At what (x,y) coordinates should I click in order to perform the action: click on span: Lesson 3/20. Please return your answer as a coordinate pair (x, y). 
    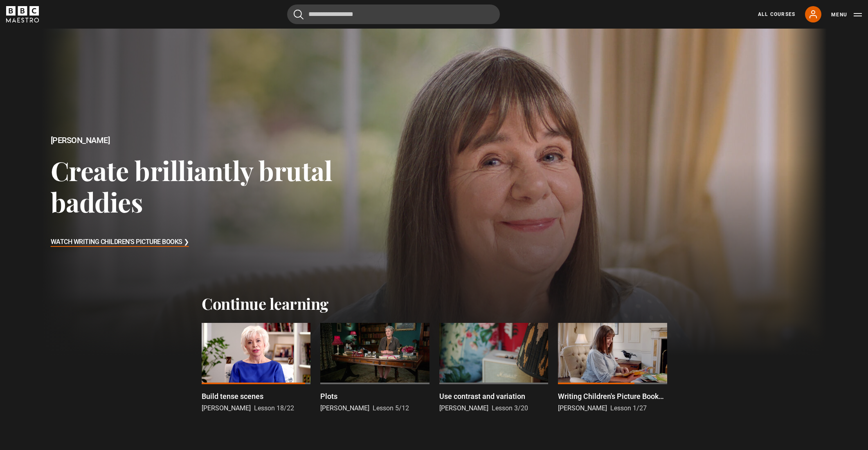
    Looking at the image, I should click on (510, 408).